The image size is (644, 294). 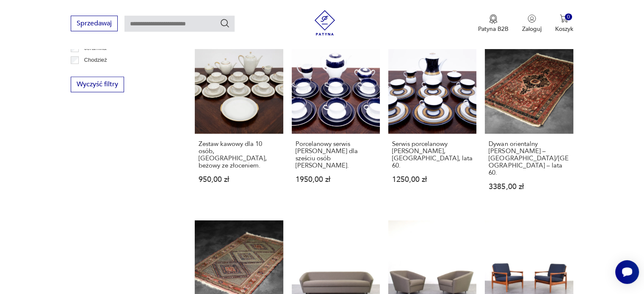 I want to click on a: Sprzedawaj, so click(x=94, y=24).